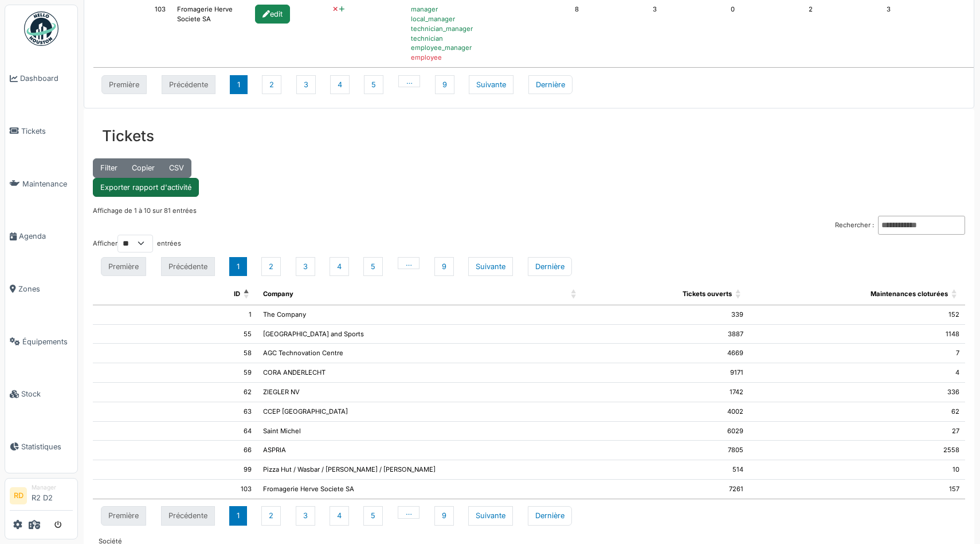 The width and height of the screenshot is (980, 544). What do you see at coordinates (857, 469) in the screenshot?
I see `td: 10` at bounding box center [857, 469].